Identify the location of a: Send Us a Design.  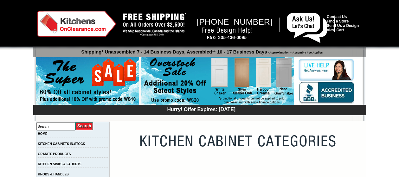
(342, 26).